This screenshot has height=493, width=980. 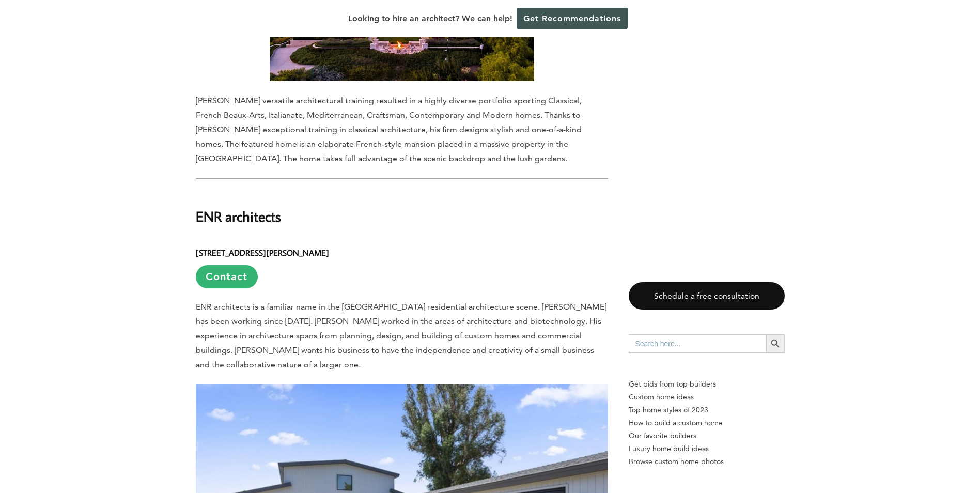 What do you see at coordinates (707, 410) in the screenshot?
I see `a: Top home styles of 2023` at bounding box center [707, 410].